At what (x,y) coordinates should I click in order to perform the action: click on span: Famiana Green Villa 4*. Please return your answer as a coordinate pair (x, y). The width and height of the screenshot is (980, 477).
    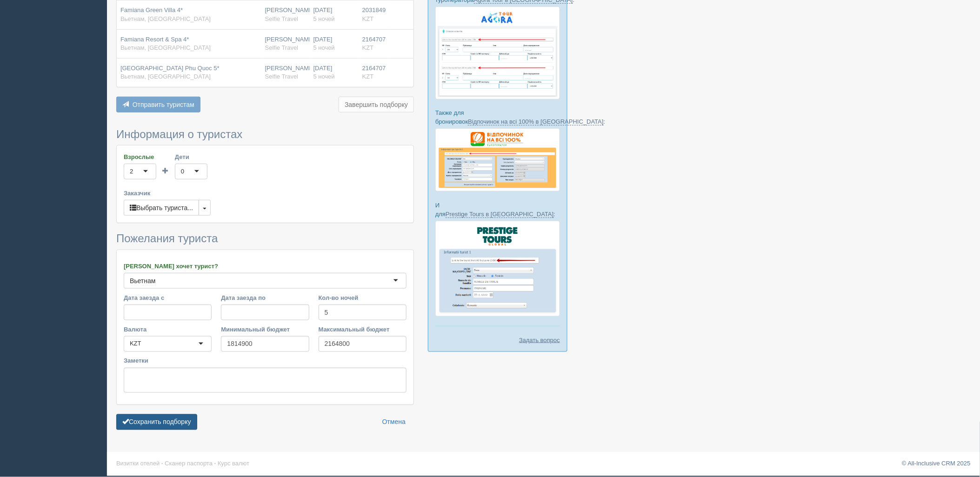
    Looking at the image, I should click on (152, 9).